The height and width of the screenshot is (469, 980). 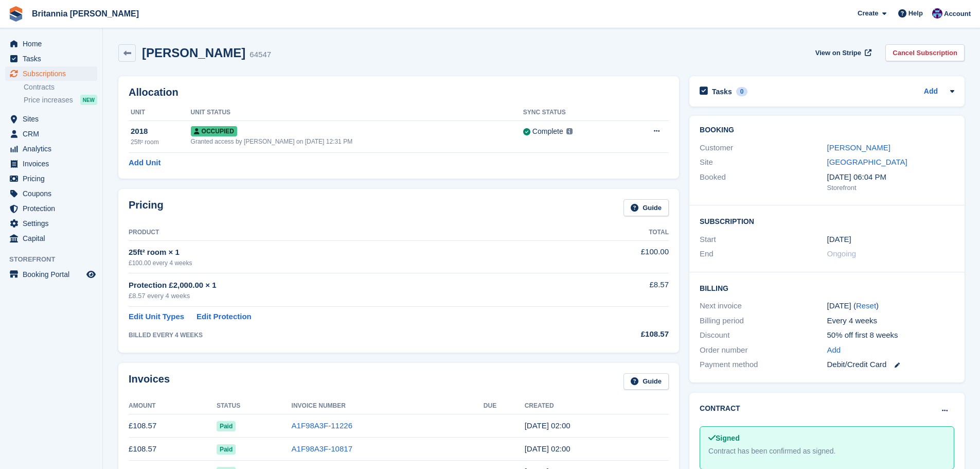 I want to click on th: Amount, so click(x=172, y=407).